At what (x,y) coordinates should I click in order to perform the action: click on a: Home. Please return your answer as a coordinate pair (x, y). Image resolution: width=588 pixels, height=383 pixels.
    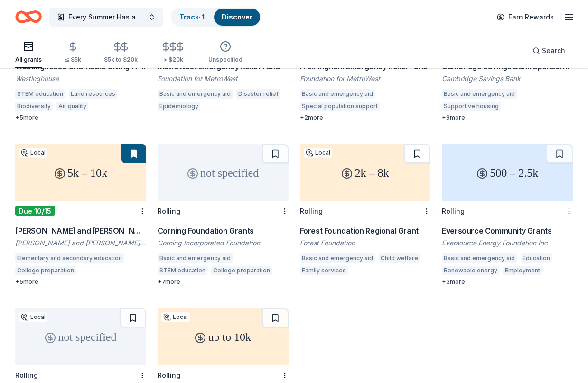
    Looking at the image, I should click on (28, 17).